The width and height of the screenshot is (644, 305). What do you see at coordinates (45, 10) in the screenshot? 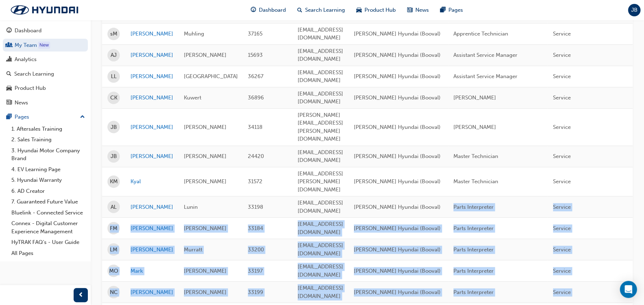
I see `a: Trak` at bounding box center [45, 10].